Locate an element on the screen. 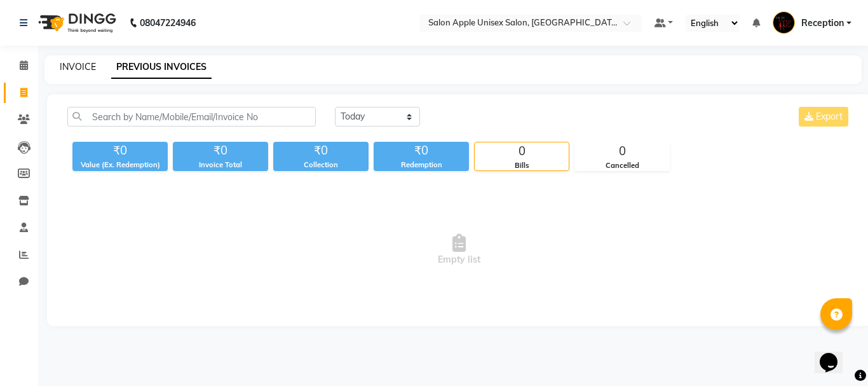 Image resolution: width=868 pixels, height=386 pixels. span: Reception is located at coordinates (822, 23).